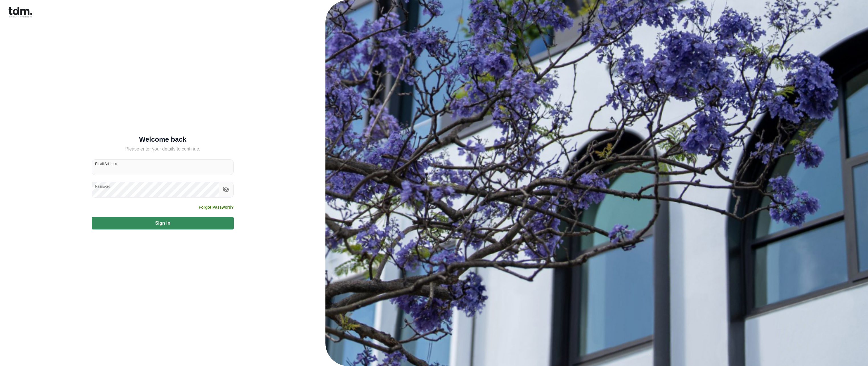  I want to click on a: Forgot Password?, so click(216, 207).